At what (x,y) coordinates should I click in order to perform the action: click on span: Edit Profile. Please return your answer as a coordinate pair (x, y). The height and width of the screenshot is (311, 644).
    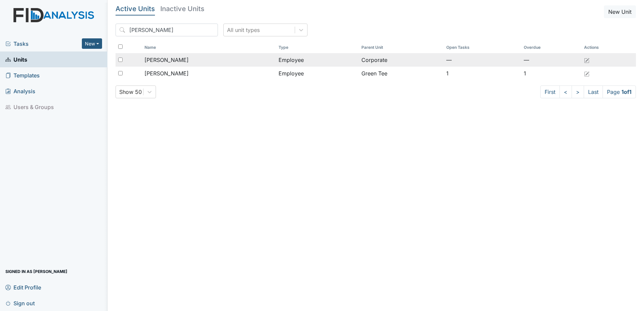
    Looking at the image, I should click on (23, 287).